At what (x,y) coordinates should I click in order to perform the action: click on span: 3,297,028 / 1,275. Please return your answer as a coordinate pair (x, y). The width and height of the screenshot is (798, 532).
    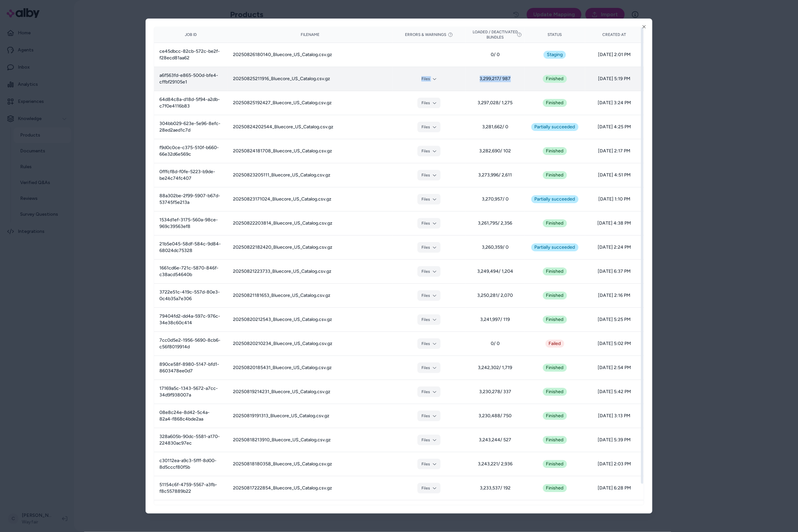
    Looking at the image, I should click on (495, 103).